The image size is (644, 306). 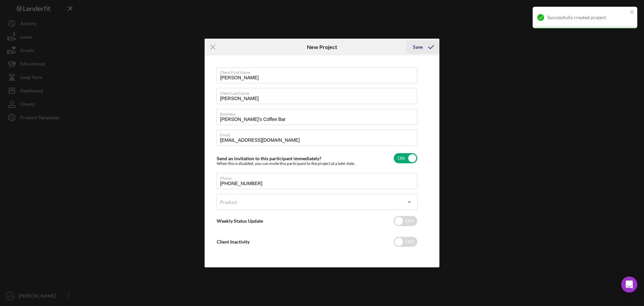 What do you see at coordinates (318, 113) in the screenshot?
I see `label: Business` at bounding box center [318, 113].